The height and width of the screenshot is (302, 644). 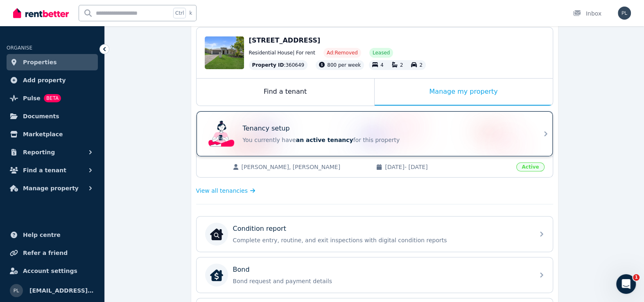 What do you see at coordinates (217, 275) in the screenshot?
I see `img: Bond` at bounding box center [217, 275].